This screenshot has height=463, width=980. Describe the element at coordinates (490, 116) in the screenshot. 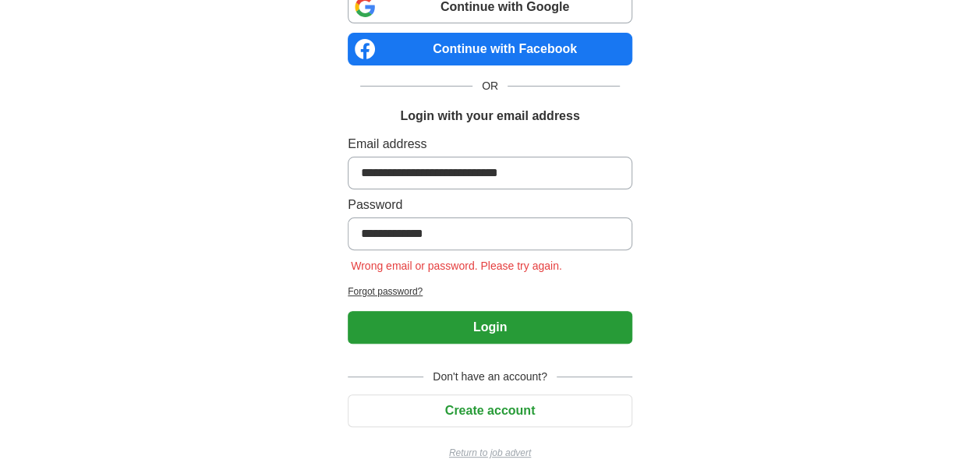

I see `h1: Login with your email address` at that location.